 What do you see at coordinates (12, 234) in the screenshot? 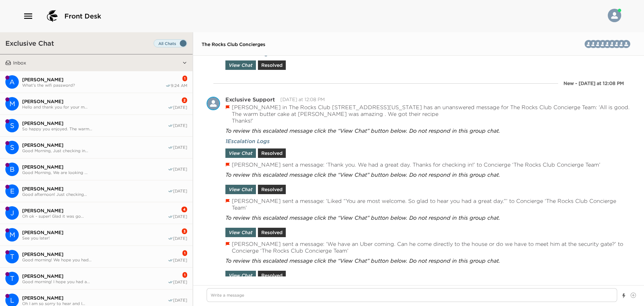
I see `div: Mike Huber` at bounding box center [12, 234].